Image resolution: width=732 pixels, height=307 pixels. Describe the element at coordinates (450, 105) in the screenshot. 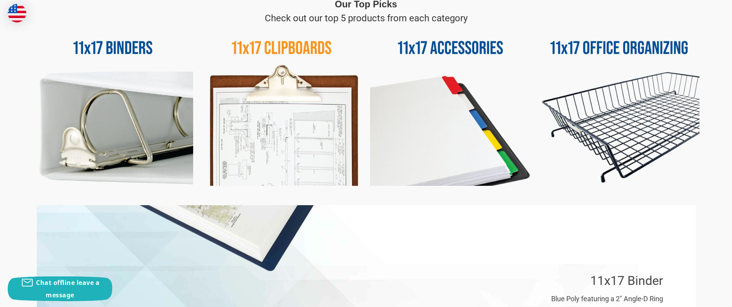

I see `img: 11x17 Accessories` at that location.